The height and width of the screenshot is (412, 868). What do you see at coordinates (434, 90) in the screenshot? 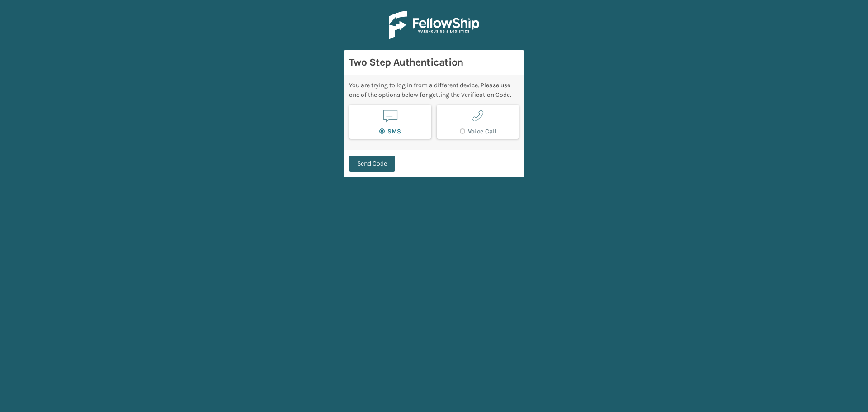
I see `div: You are trying to log in from a different device. Please use one of the options below for getting...` at bounding box center [434, 90].